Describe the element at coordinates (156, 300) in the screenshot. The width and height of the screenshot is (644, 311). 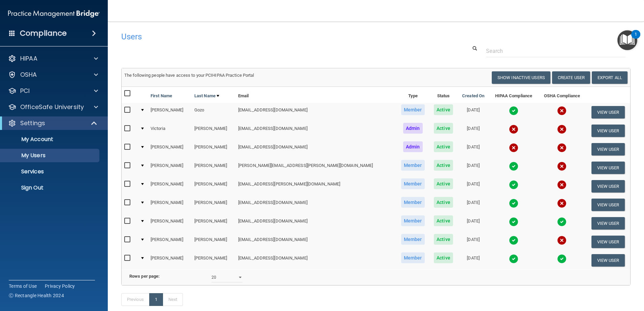
I see `a: 1` at that location.